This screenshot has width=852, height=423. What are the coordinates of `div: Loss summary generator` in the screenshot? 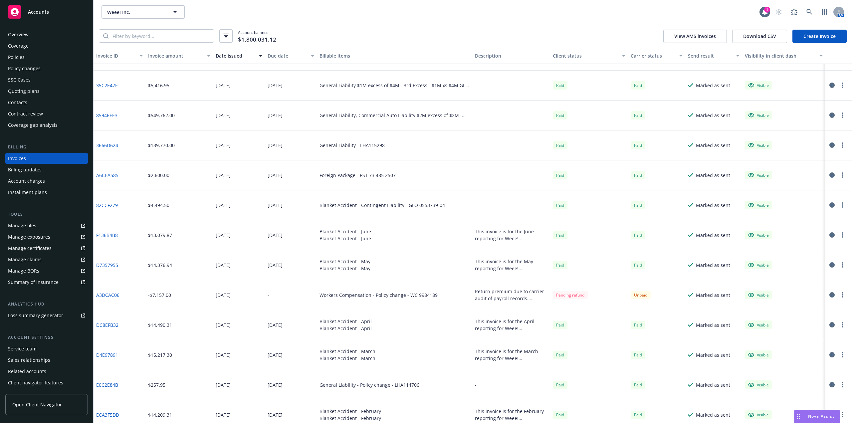 It's located at (36, 315).